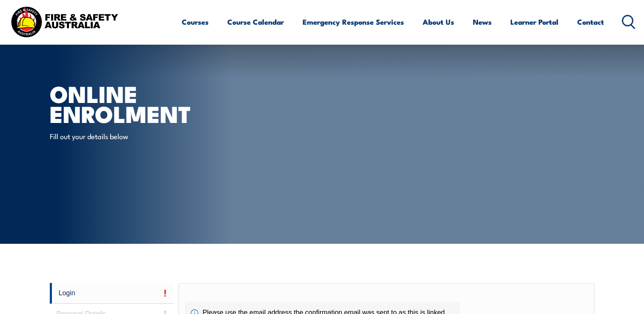 The image size is (644, 314). What do you see at coordinates (255, 22) in the screenshot?
I see `a: Course Calendar` at bounding box center [255, 22].